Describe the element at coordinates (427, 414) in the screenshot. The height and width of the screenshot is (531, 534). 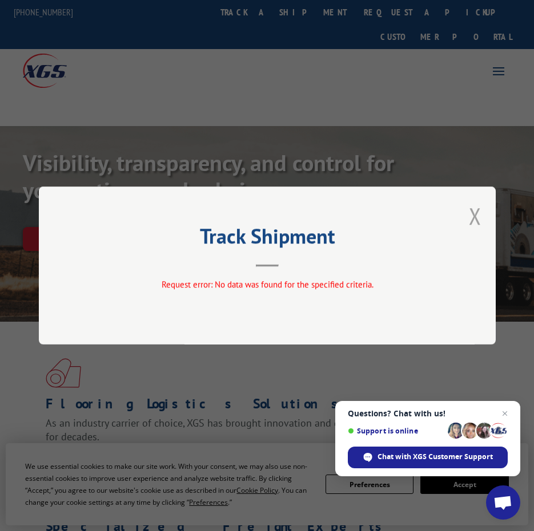
I see `span: Questions? Chat with us!` at that location.